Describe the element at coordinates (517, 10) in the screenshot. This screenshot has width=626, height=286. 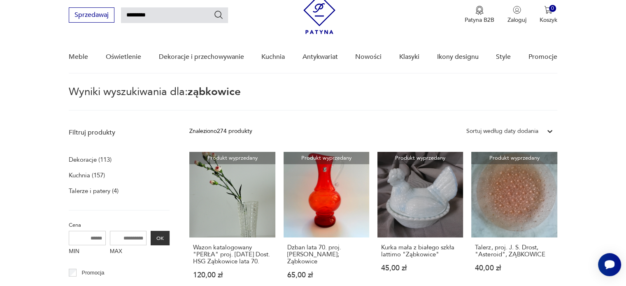
I see `img: Ikonka użytkownika` at that location.